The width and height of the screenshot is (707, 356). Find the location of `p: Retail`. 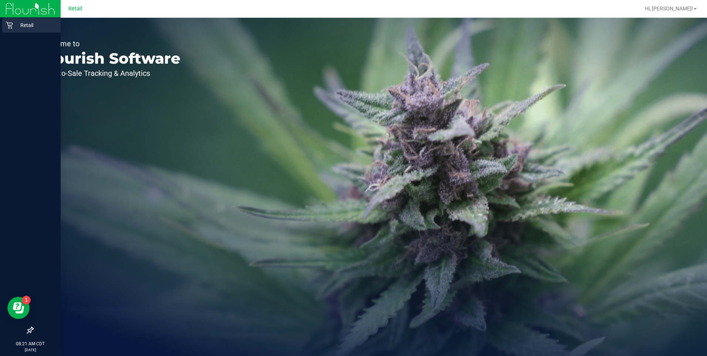

p: Retail is located at coordinates (35, 25).